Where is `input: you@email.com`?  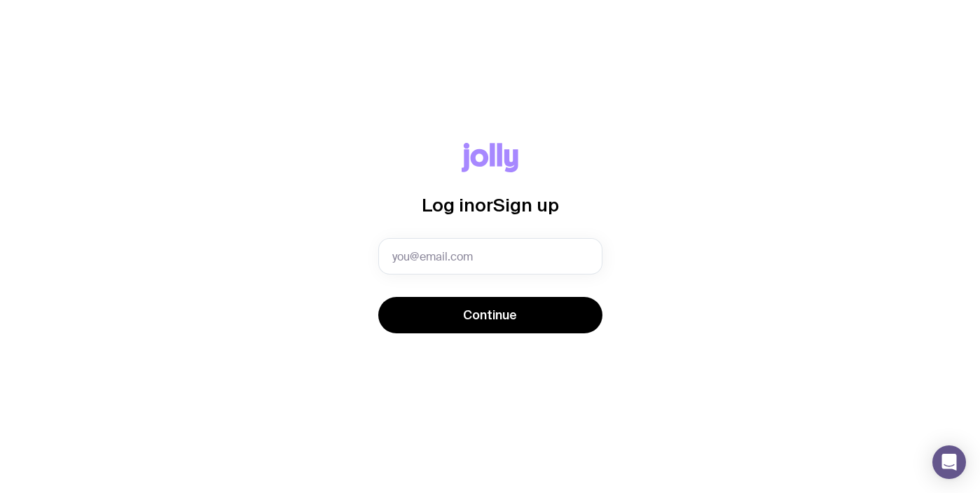
input: you@email.com is located at coordinates (490, 257).